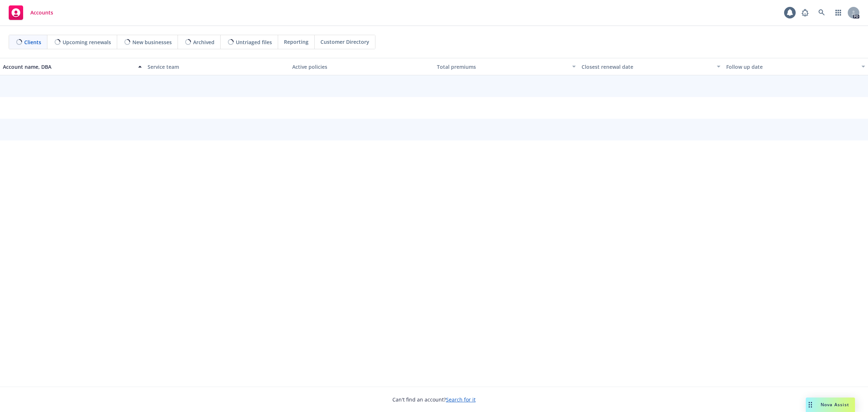 The height and width of the screenshot is (412, 868). I want to click on button: Total premiums, so click(506, 66).